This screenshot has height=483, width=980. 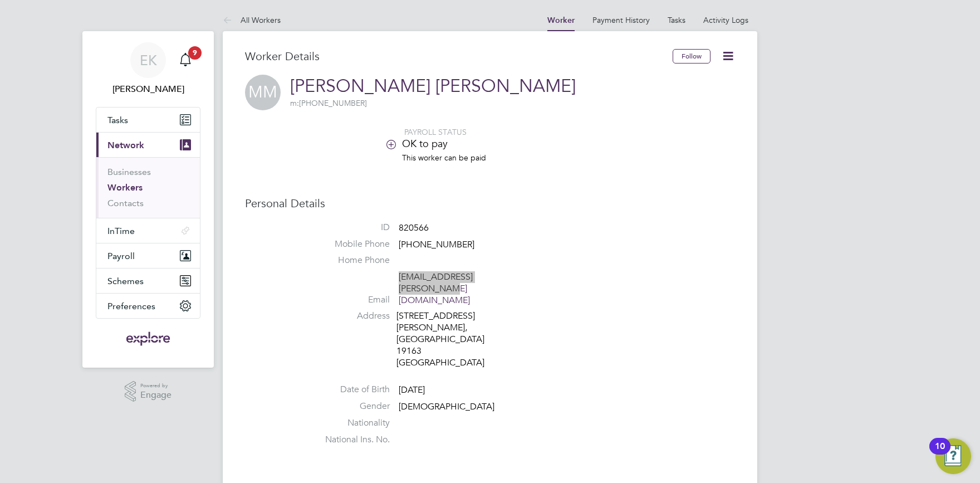 I want to click on label: Date of Birth, so click(x=351, y=390).